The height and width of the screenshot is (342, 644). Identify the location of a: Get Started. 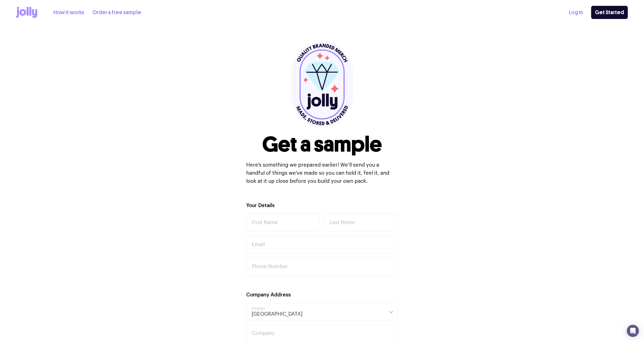
(610, 12).